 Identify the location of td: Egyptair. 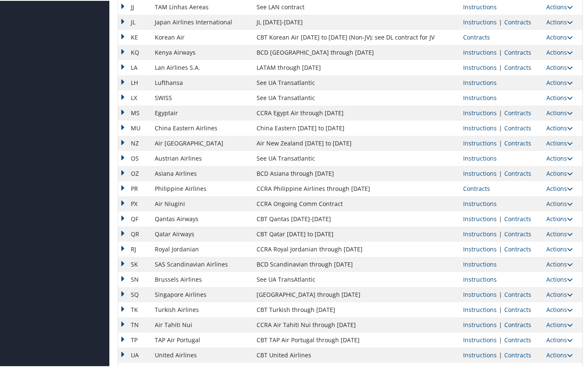
(201, 112).